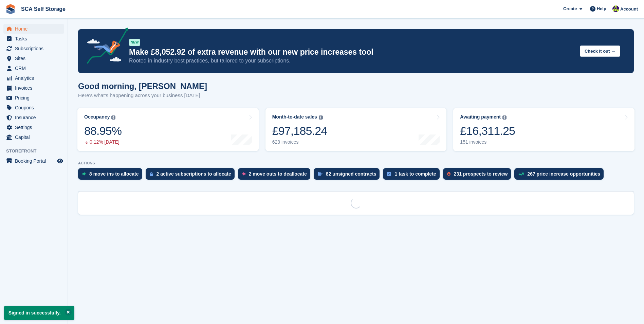  Describe the element at coordinates (356, 163) in the screenshot. I see `p: ACTIONS` at that location.